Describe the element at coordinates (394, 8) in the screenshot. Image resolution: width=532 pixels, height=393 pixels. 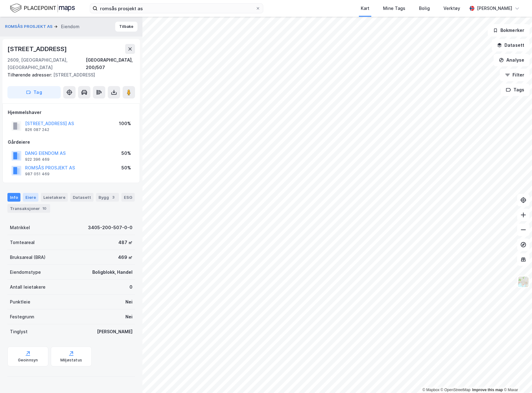
I see `div: Mine Tags` at that location.